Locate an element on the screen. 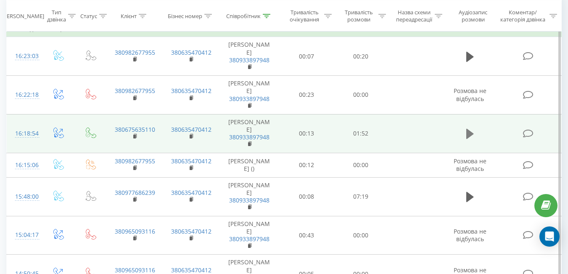  div: 16:23:03 is located at coordinates (24, 56).